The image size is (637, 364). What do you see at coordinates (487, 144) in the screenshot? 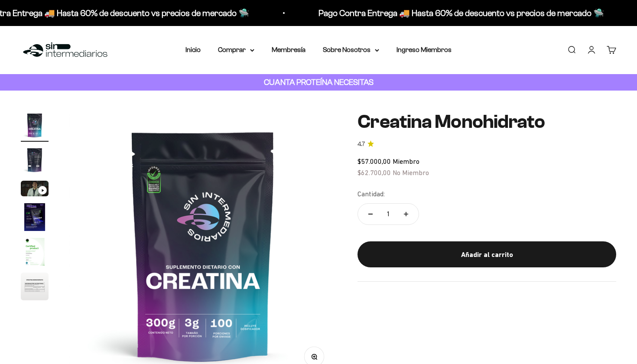
I see `a: 4.74.7 de 5.0 estrellas` at bounding box center [487, 144].